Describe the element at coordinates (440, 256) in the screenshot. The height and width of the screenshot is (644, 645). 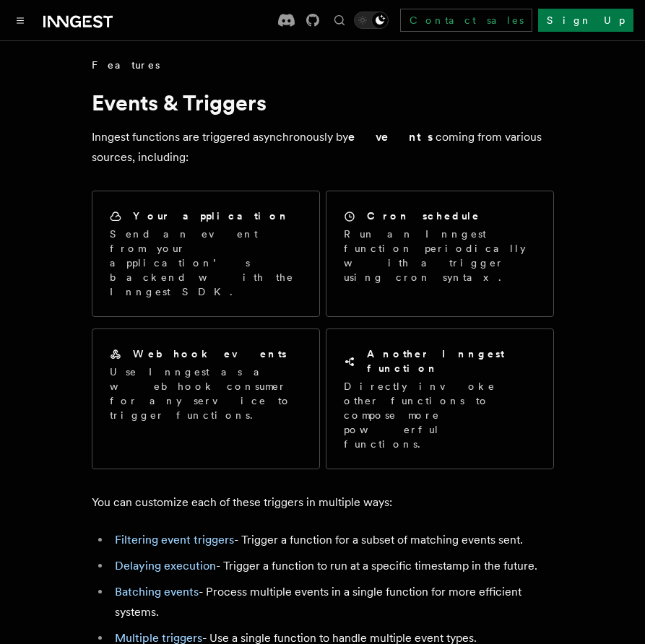
I see `p: Run an Inngest function periodically with a trigger using cron syntax.` at that location.